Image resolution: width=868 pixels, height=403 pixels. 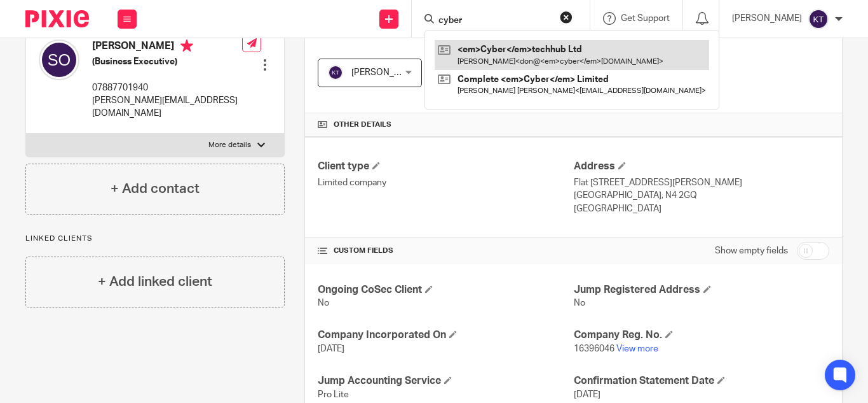 I want to click on input: Search, so click(x=495, y=21).